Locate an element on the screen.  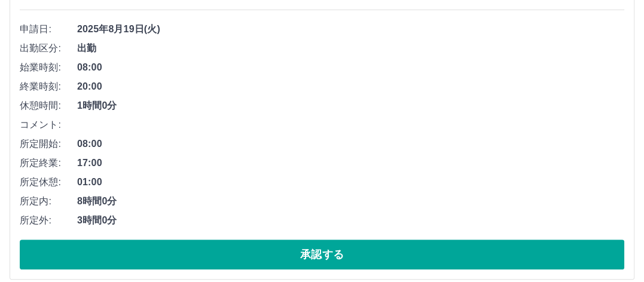
span: 終業時刻: is located at coordinates (48, 87).